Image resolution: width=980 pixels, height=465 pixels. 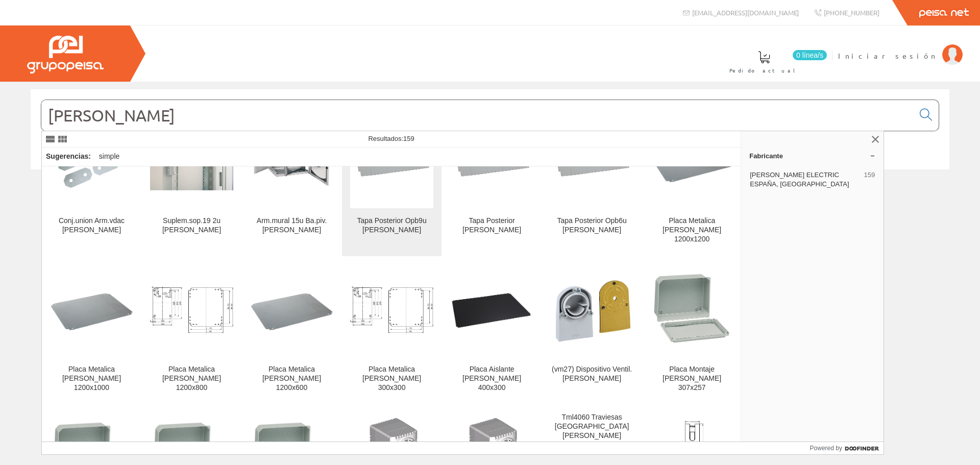 I want to click on img: Placa Metalica Himel 1200x800, so click(x=191, y=310).